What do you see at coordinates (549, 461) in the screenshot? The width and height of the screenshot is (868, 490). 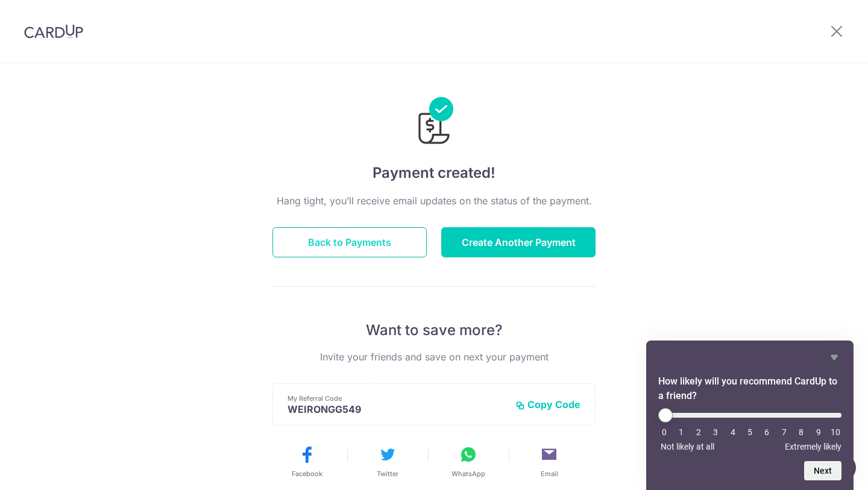 I see `button: Email` at bounding box center [549, 461].